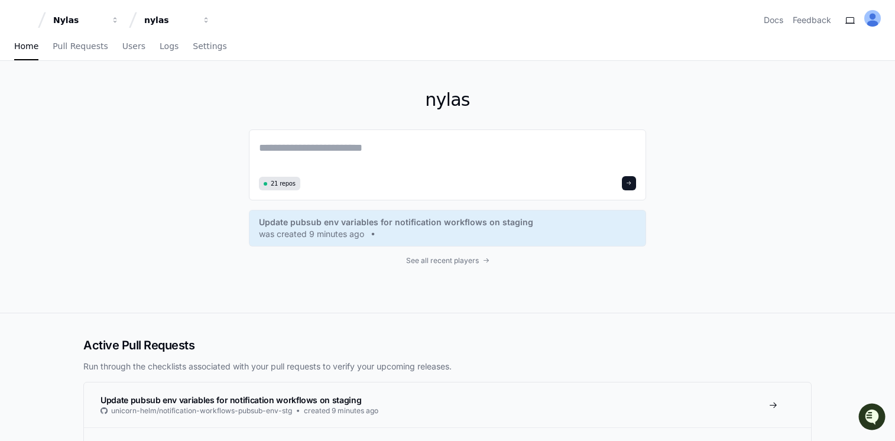 This screenshot has height=441, width=895. I want to click on a: Docs, so click(773, 20).